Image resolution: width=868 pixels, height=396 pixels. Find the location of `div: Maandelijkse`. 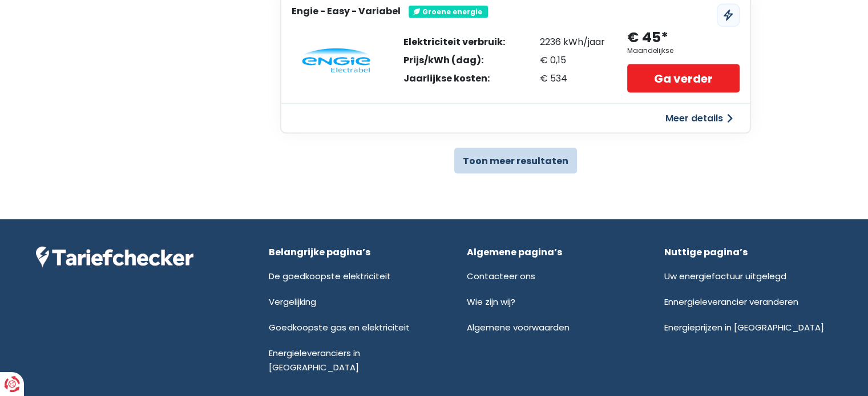

div: Maandelijkse is located at coordinates (650, 50).